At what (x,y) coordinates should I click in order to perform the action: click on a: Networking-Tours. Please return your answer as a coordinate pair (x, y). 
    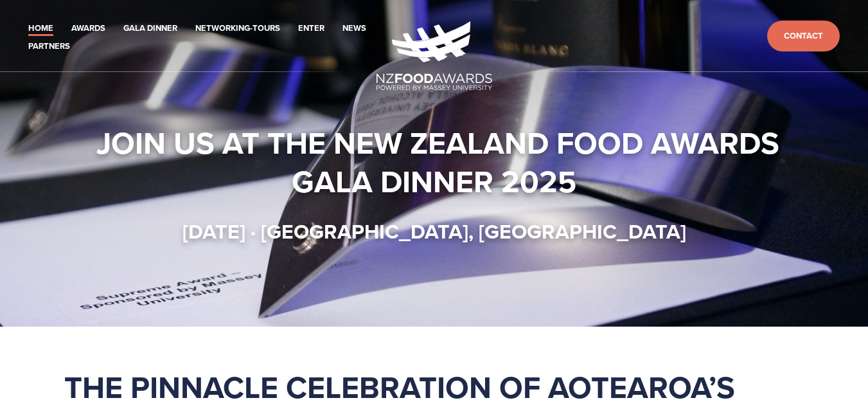
    Looking at the image, I should click on (238, 28).